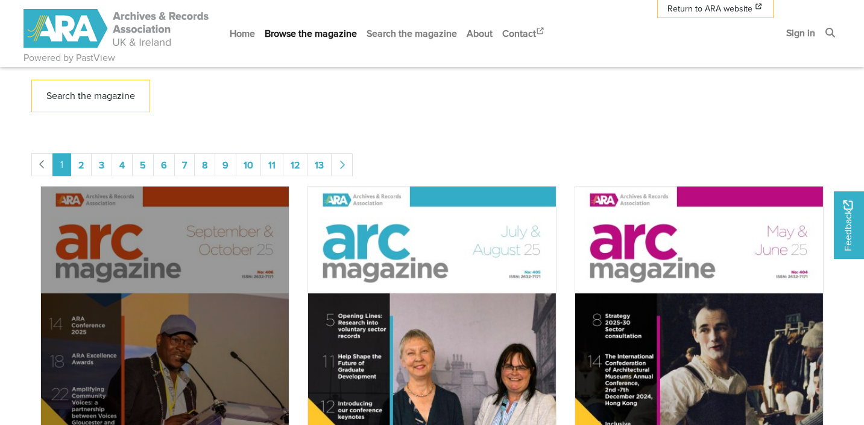 The width and height of the screenshot is (864, 425). I want to click on a: Goto page 12, so click(295, 165).